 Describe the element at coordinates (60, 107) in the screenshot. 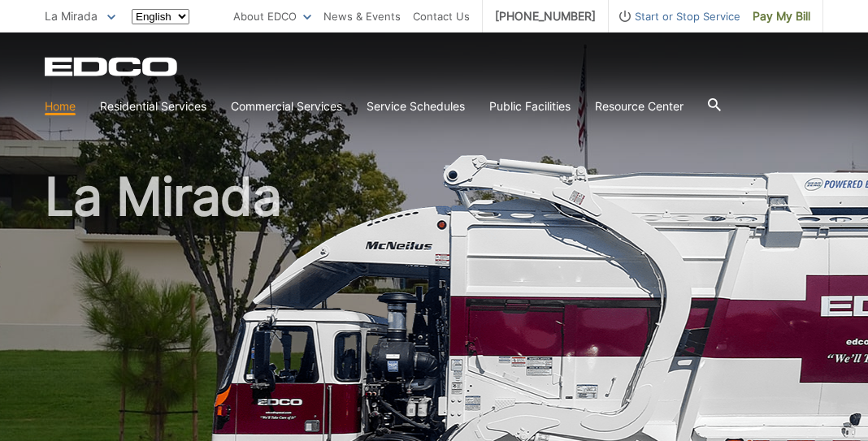

I see `a: Home` at that location.